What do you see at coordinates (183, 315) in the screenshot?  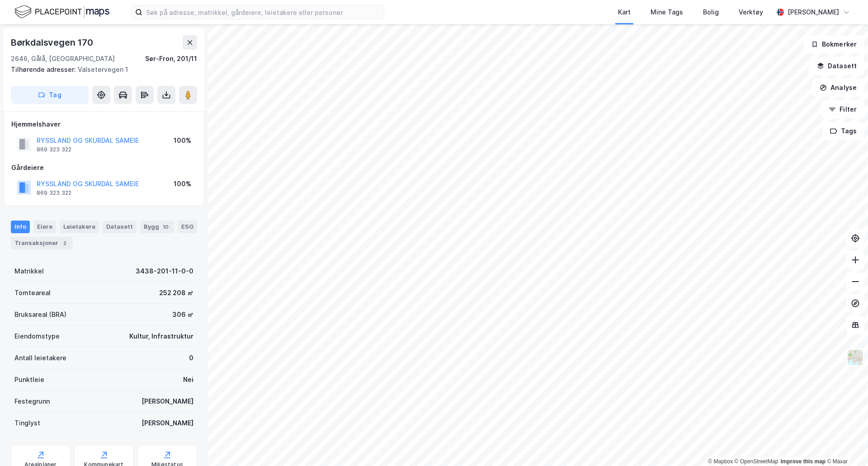 I see `div: 306 ㎡` at bounding box center [183, 315].